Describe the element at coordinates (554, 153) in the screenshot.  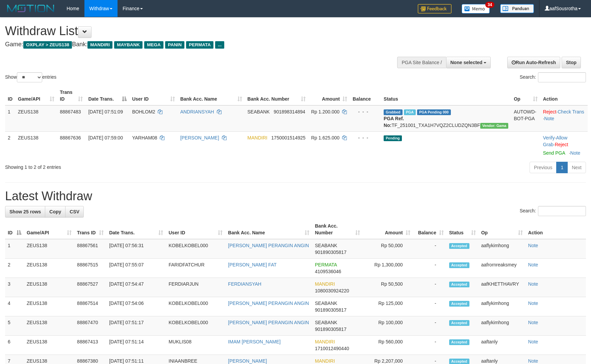
I see `a: Send PGA` at that location.